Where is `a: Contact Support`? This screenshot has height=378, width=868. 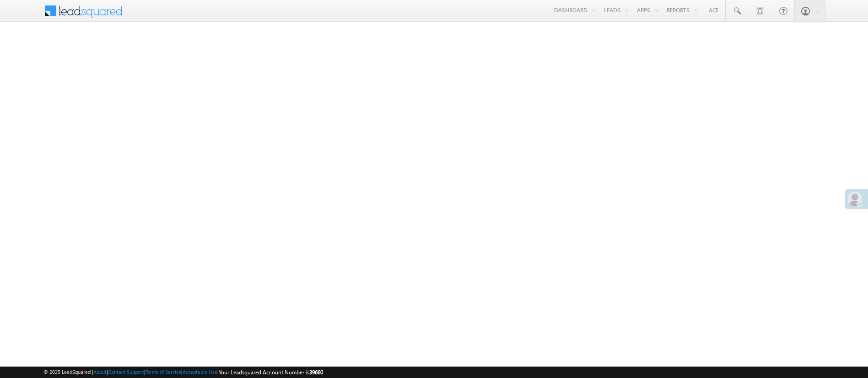 a: Contact Support is located at coordinates (126, 372).